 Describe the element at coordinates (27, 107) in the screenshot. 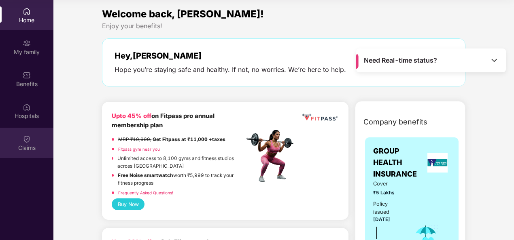

I see `img: svg+xml;base64,PHN2ZyBpZD0iSG9zcGl0YWxzIiB4bWxucz0iaHR0cDovL3d3dy53My5vcmcvMjAwMC9zdmciIHdpZHRoPS...` at that location.